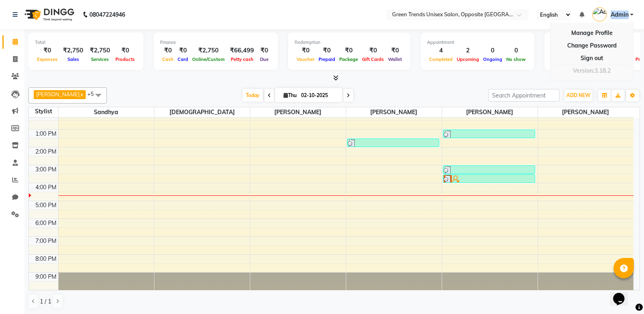 The width and height of the screenshot is (644, 314). What do you see at coordinates (441, 60) in the screenshot?
I see `span: Completed` at bounding box center [441, 60].